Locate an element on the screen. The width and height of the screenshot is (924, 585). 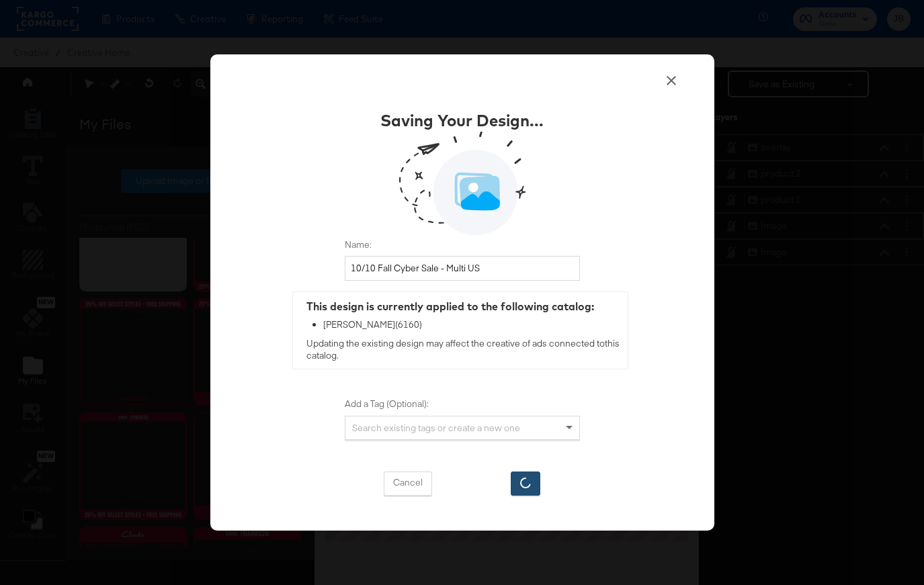
label: Name: is located at coordinates (462, 245).